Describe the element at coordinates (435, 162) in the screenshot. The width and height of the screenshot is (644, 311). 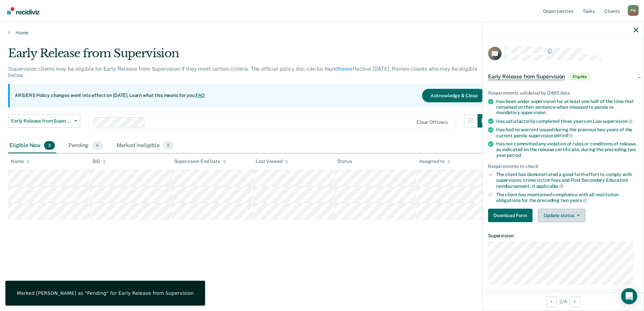
I see `div: Assigned to` at that location.